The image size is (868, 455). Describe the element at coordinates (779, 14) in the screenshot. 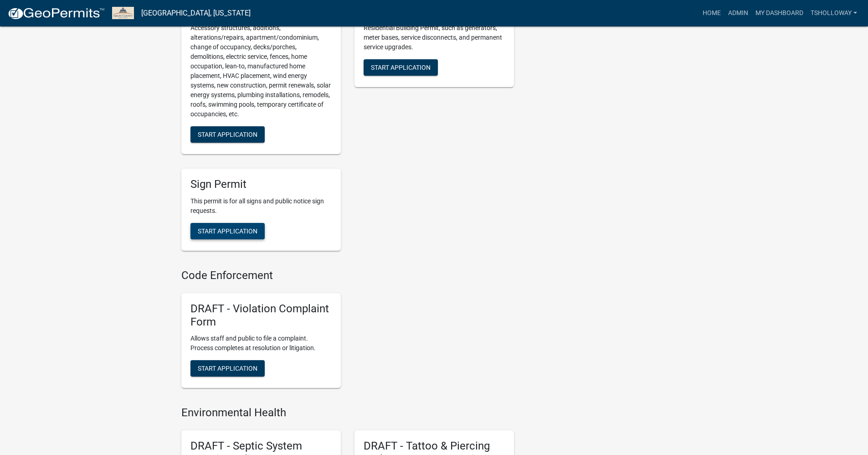

I see `a: My Dashboard` at that location.